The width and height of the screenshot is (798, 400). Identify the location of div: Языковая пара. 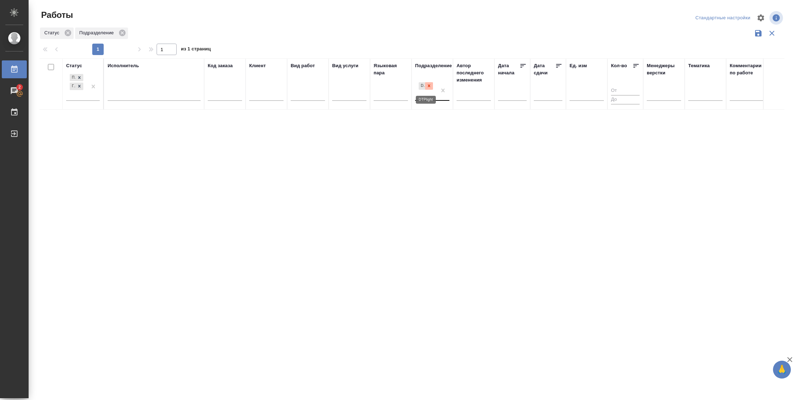
(391, 69).